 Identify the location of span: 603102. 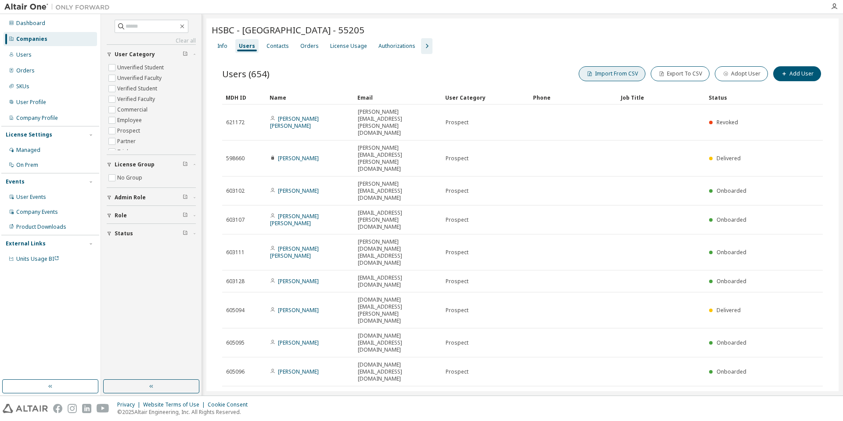
(235, 191).